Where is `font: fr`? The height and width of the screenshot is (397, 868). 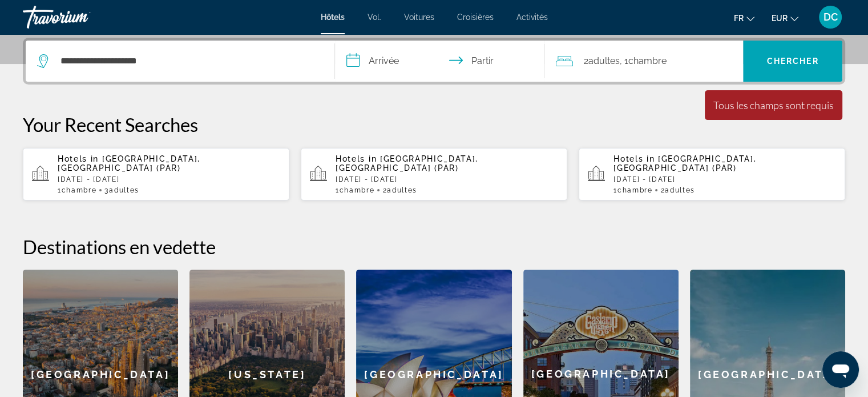
font: fr is located at coordinates (739, 18).